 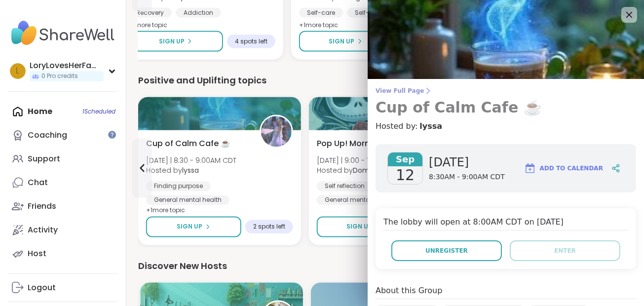 I want to click on span: L, so click(x=18, y=71).